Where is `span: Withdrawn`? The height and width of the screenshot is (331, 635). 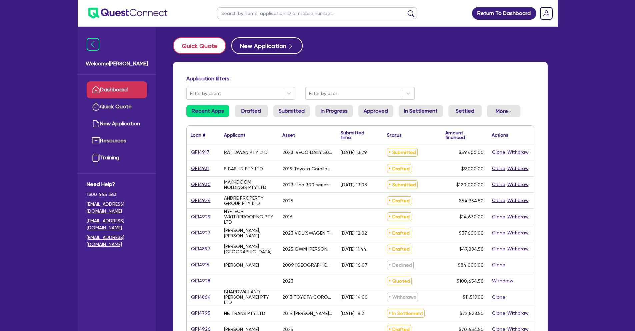 span: Withdrawn is located at coordinates (402, 297).